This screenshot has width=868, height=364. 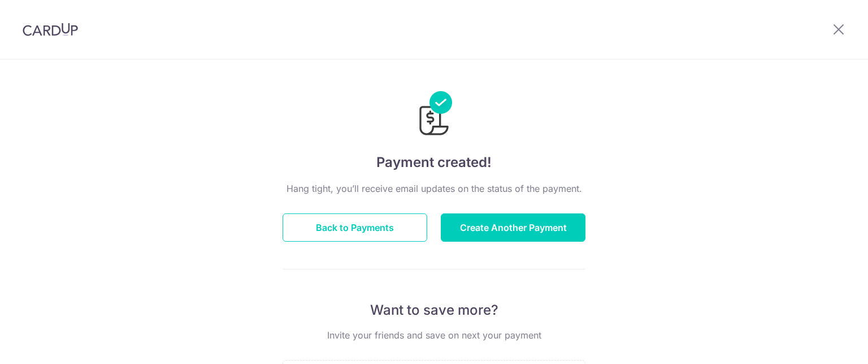 I want to click on p: Invite your friends and save on next your payment, so click(x=434, y=335).